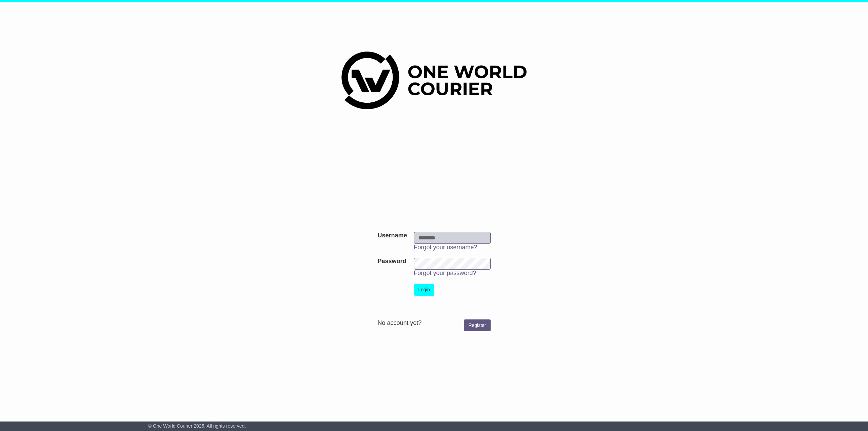 The height and width of the screenshot is (431, 868). What do you see at coordinates (424, 290) in the screenshot?
I see `button: Login` at bounding box center [424, 290].